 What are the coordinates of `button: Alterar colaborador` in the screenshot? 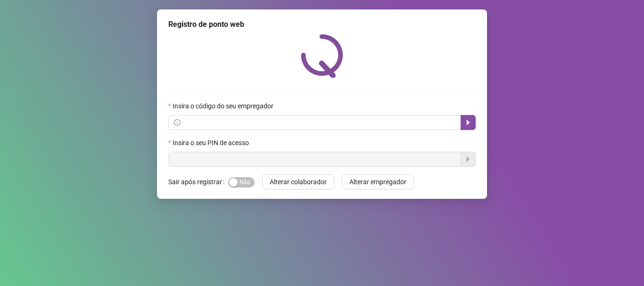 It's located at (298, 182).